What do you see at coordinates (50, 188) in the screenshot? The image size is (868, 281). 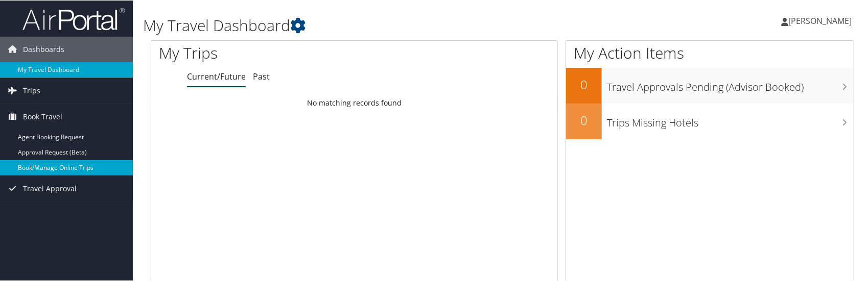 I see `span: Travel Approval` at bounding box center [50, 188].